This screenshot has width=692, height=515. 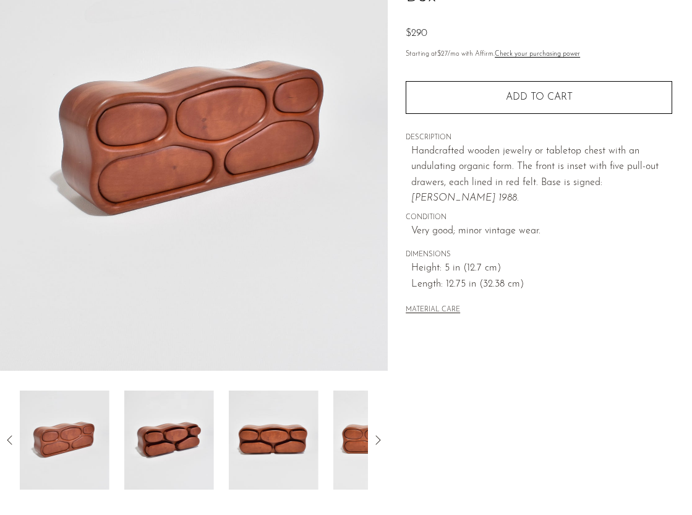 I want to click on span: CONDITION, so click(x=539, y=218).